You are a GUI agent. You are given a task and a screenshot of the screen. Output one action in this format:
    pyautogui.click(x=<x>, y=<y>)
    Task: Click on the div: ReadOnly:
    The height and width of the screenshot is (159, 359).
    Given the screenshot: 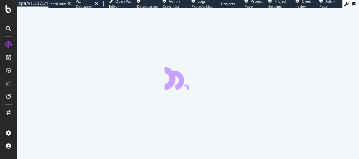 What is the action you would take?
    pyautogui.click(x=57, y=4)
    